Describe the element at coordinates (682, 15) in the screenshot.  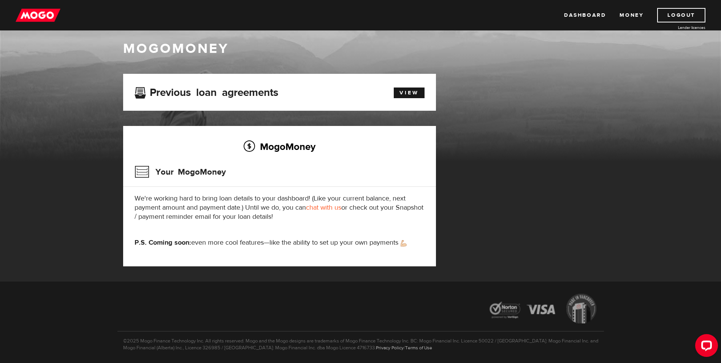
I see `a: Logout` at that location.